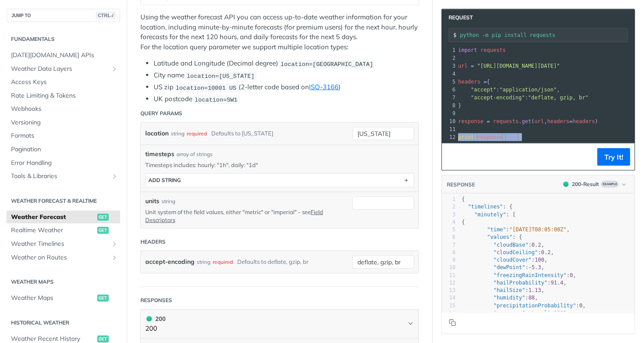 Image resolution: width=644 pixels, height=343 pixels. Describe the element at coordinates (197, 133) in the screenshot. I see `div: required` at that location.